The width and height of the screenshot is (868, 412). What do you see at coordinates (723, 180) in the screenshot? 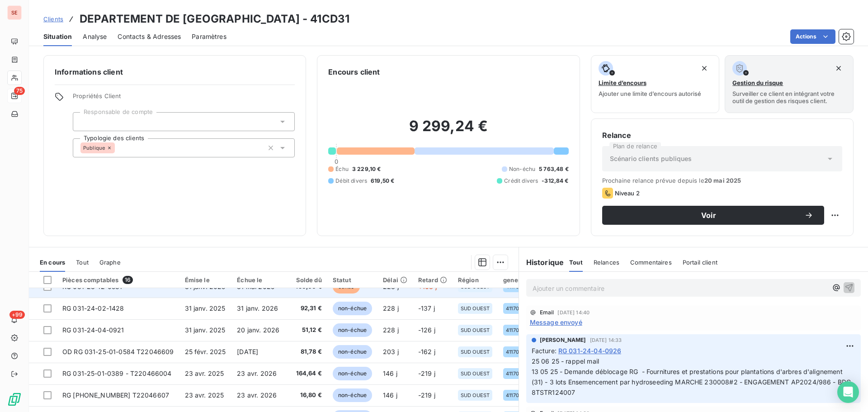
I see `span: 20 mai 2025` at bounding box center [723, 180].